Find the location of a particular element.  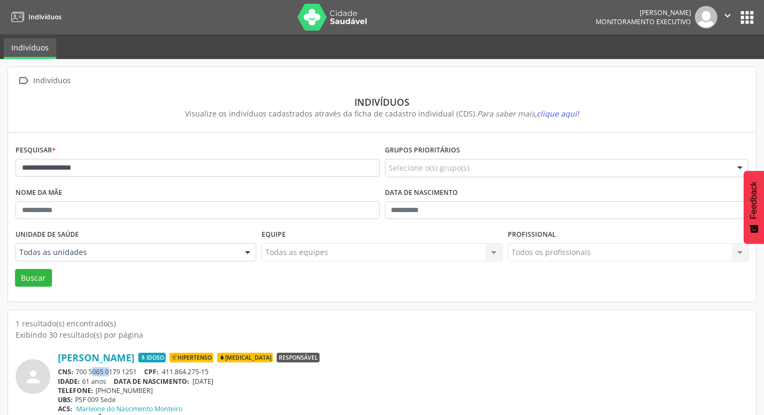

span: ACS: is located at coordinates (65, 408).